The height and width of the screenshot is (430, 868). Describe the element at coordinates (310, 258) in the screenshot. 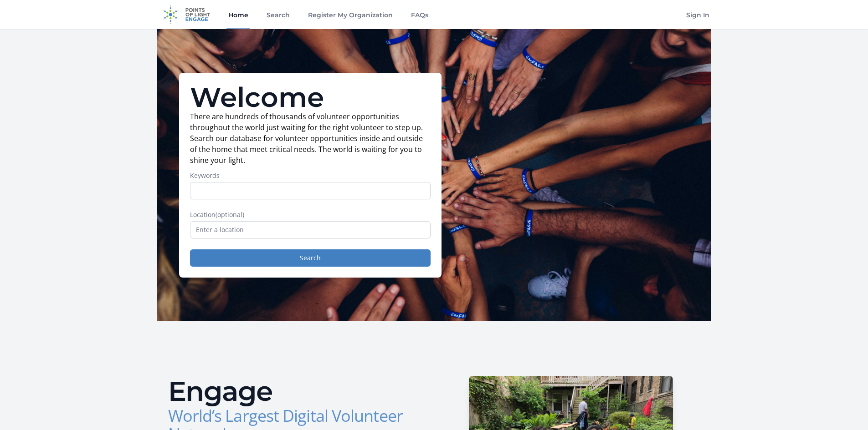

I see `button: Search` at that location.